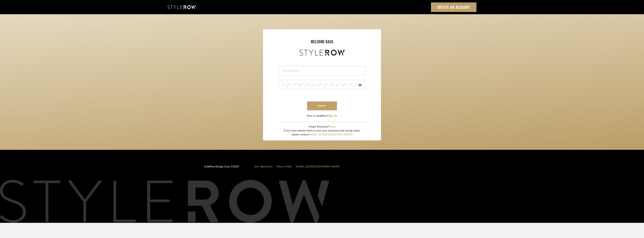  Describe the element at coordinates (322, 106) in the screenshot. I see `button: sign in` at that location.